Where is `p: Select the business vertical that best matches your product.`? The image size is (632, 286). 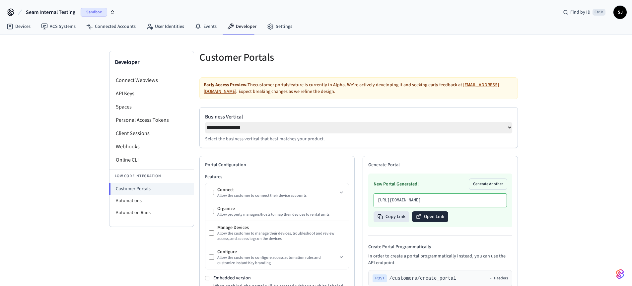
p: Select the business vertical that best matches your product. is located at coordinates (359, 139).